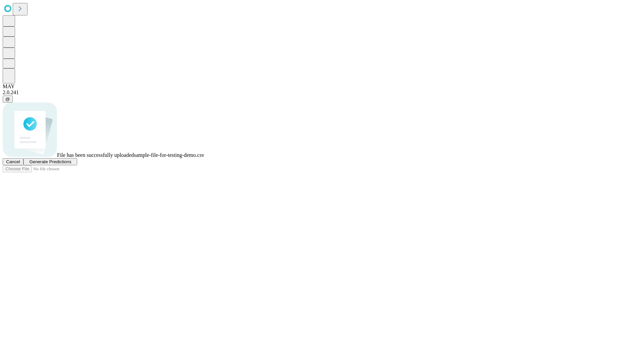 This screenshot has width=644, height=362. What do you see at coordinates (50, 162) in the screenshot?
I see `span: Generate Predictions` at bounding box center [50, 162].